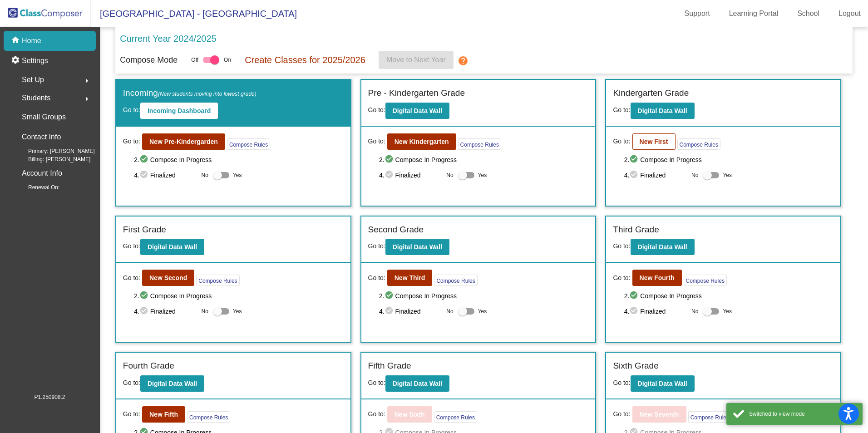 This screenshot has height=433, width=868. What do you see at coordinates (168, 39) in the screenshot?
I see `p: Current Year 2024/2025` at bounding box center [168, 39].